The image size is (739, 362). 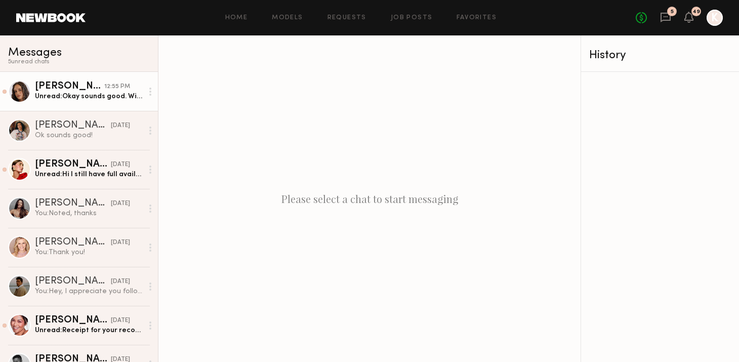 What do you see at coordinates (696, 12) in the screenshot?
I see `div: 49` at bounding box center [696, 12].